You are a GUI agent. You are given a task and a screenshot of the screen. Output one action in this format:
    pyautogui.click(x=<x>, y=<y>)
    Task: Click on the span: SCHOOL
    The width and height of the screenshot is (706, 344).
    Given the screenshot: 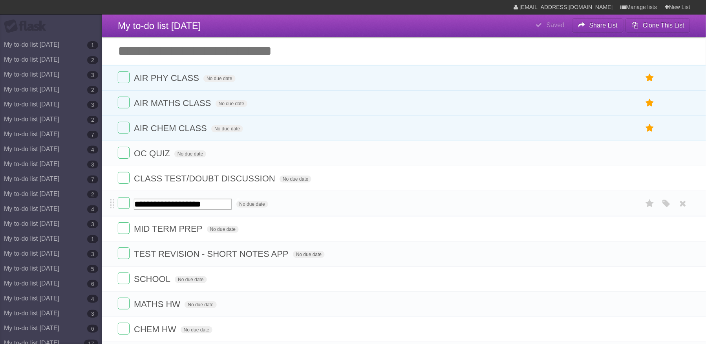 What is the action you would take?
    pyautogui.click(x=153, y=279)
    